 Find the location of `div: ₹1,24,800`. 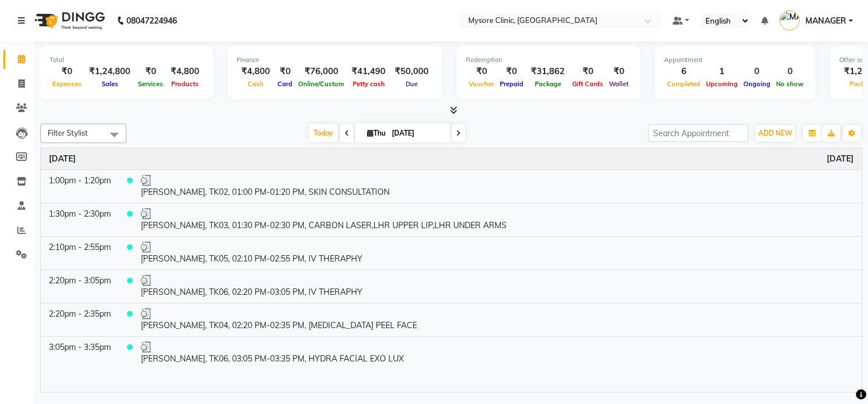

div: ₹1,24,800 is located at coordinates (110, 71).